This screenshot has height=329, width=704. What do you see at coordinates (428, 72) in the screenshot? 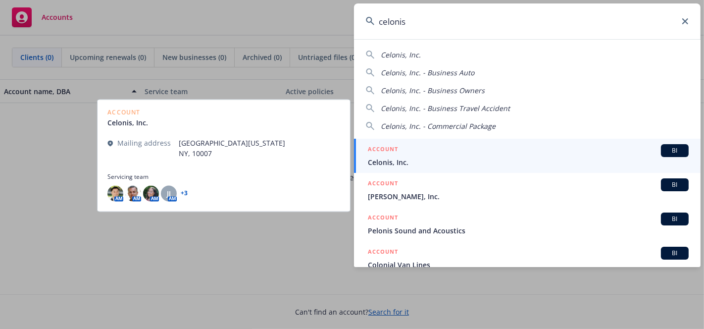
I see `span: Celonis, Inc. - Business Auto` at bounding box center [428, 72].